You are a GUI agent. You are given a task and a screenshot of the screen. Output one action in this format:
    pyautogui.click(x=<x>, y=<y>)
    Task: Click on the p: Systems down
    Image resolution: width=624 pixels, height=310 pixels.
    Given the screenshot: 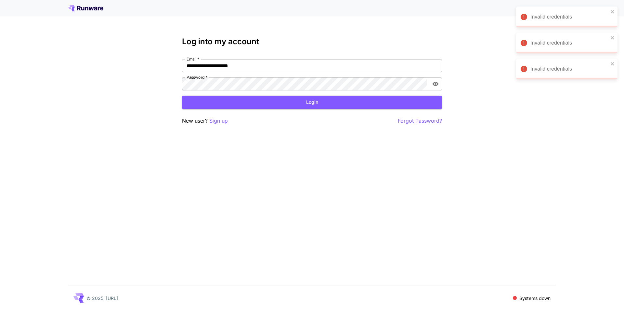 What is the action you would take?
    pyautogui.click(x=535, y=298)
    